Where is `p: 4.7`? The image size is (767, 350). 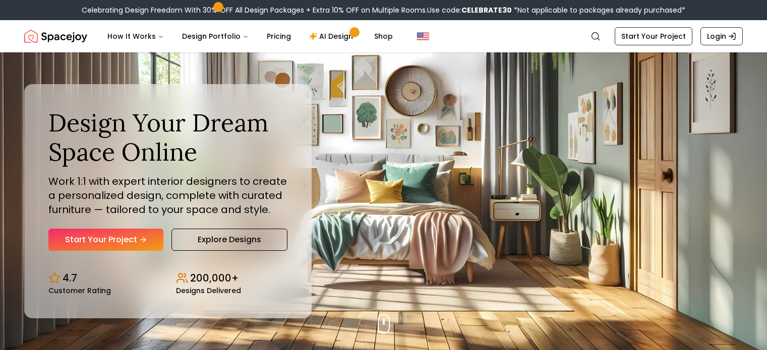 p: 4.7 is located at coordinates (70, 278).